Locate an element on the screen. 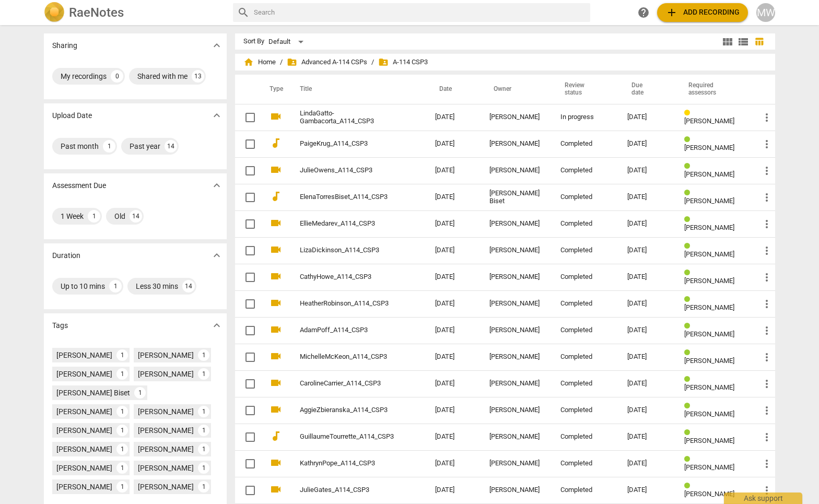  span: audiotrack is located at coordinates (276, 196).